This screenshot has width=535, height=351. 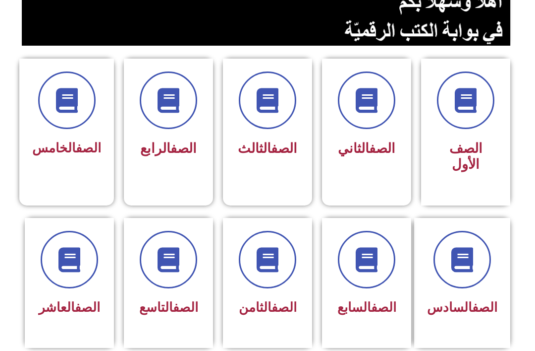 I want to click on span: الثامن, so click(x=268, y=307).